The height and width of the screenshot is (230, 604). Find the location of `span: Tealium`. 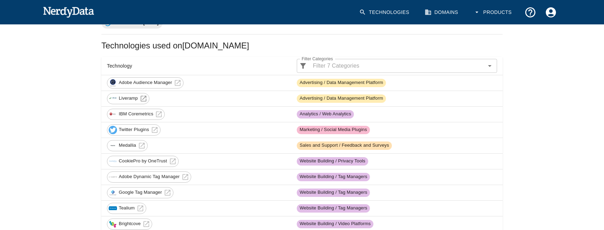

span: Tealium is located at coordinates (127, 208).